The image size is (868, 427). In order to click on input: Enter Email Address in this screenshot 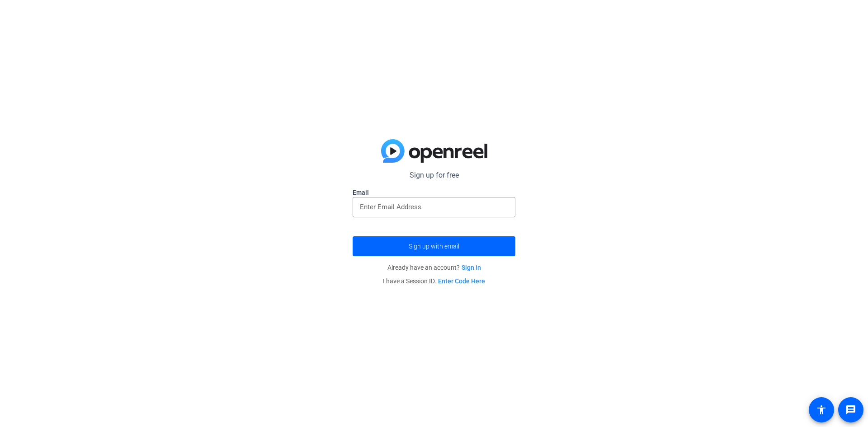, I will do `click(434, 207)`.